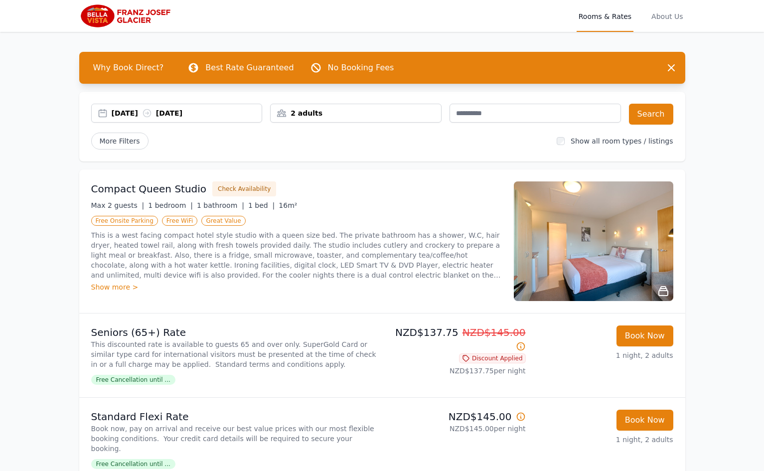  What do you see at coordinates (297, 287) in the screenshot?
I see `div: Show more >` at bounding box center [297, 287].